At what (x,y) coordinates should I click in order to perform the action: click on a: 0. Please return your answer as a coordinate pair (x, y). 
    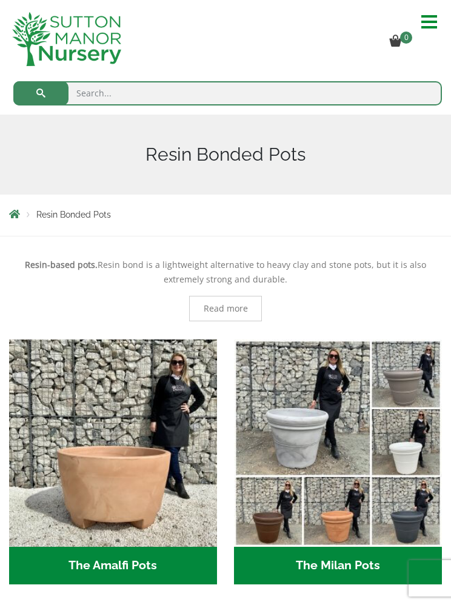
    Looking at the image, I should click on (402, 42).